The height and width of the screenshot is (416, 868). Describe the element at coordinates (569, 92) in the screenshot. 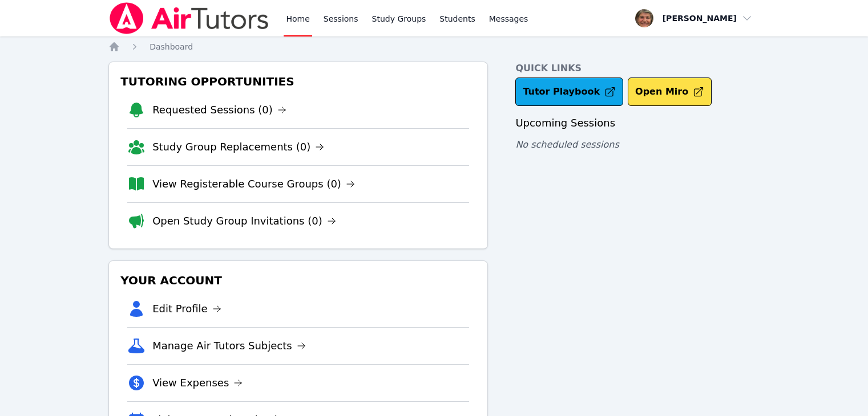

I see `a: Tutor Playbook` at that location.